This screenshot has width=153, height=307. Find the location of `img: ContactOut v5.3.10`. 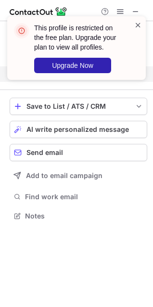

img: ContactOut v5.3.10 is located at coordinates (38, 12).